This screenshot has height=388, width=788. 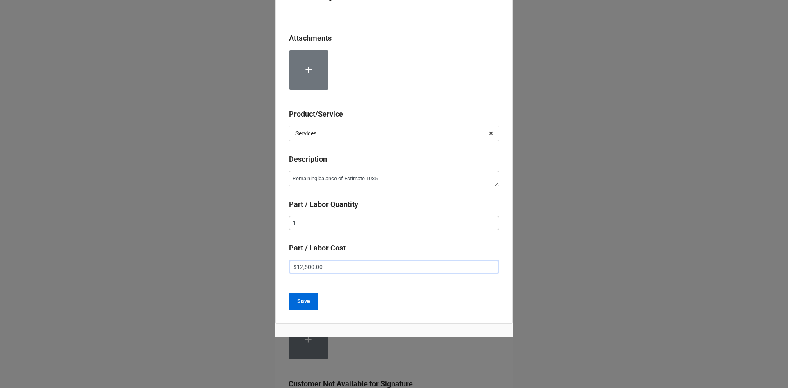 What do you see at coordinates (308, 159) in the screenshot?
I see `label: Description` at bounding box center [308, 159].